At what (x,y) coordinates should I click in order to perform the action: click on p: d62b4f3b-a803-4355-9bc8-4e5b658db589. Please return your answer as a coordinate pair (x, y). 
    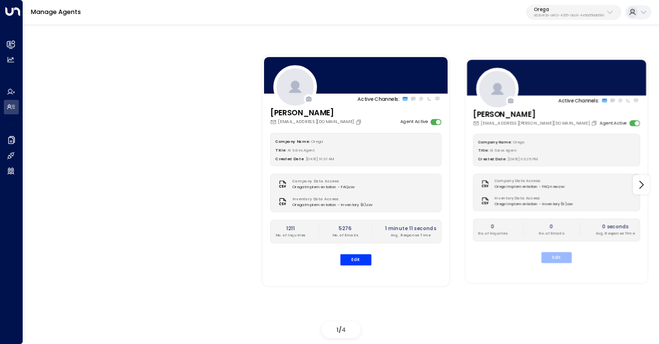
    Looking at the image, I should click on (569, 15).